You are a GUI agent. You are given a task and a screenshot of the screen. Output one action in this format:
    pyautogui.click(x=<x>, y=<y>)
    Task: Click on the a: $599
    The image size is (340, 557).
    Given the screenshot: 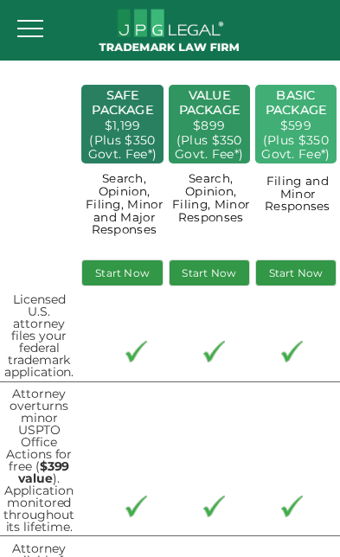 What is the action you would take?
    pyautogui.click(x=296, y=125)
    